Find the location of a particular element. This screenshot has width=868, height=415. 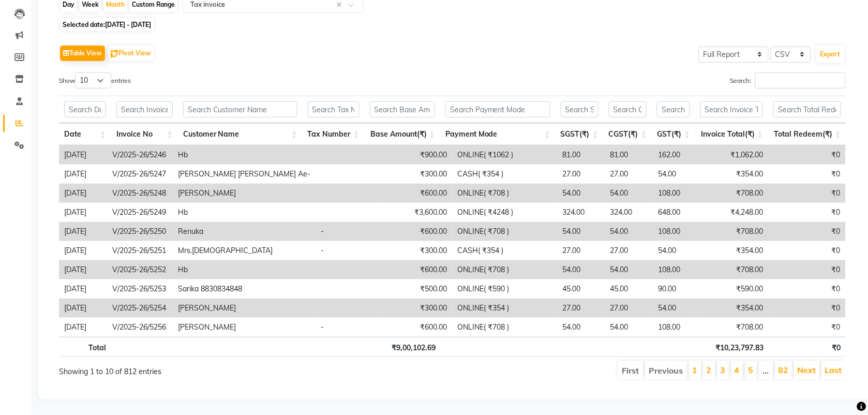

td: ₹900.00 is located at coordinates (414, 155).